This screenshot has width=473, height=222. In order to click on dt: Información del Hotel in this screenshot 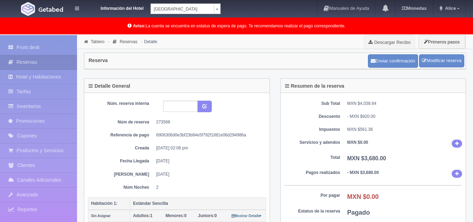, I will do `click(116, 7)`.